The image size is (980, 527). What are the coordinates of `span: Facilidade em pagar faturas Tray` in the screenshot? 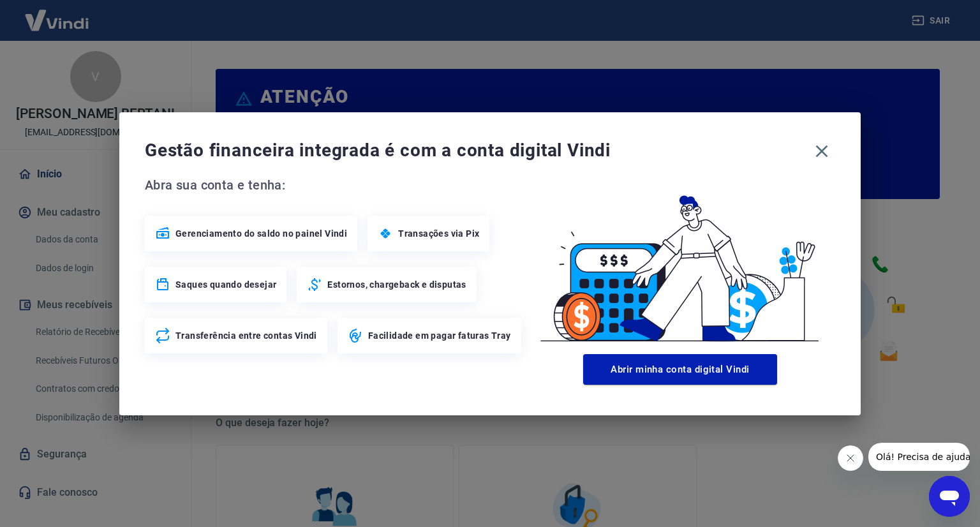 It's located at (439, 335).